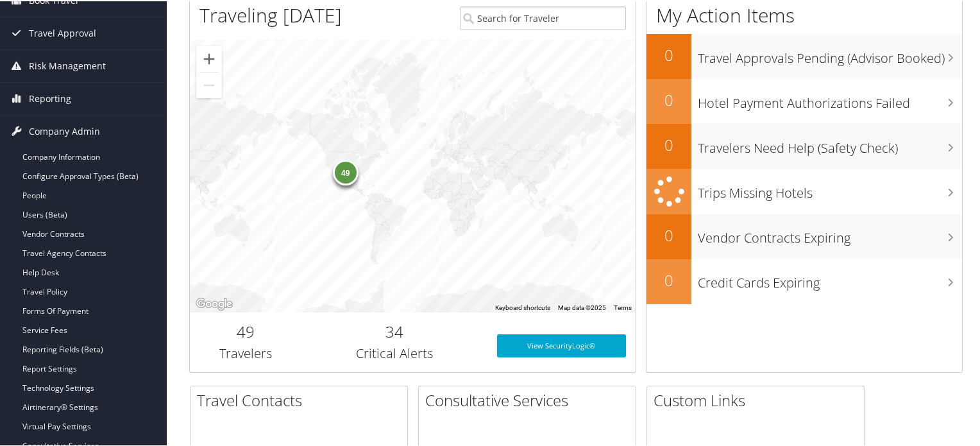  What do you see at coordinates (804, 14) in the screenshot?
I see `h1: My Action Items` at bounding box center [804, 14].